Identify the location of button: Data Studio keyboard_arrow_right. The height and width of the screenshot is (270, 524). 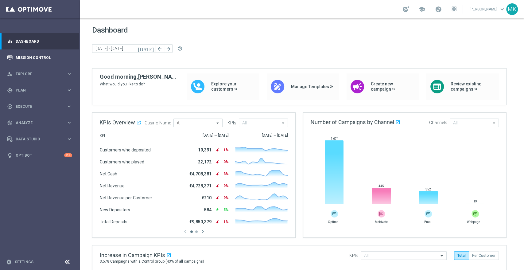
(40, 139).